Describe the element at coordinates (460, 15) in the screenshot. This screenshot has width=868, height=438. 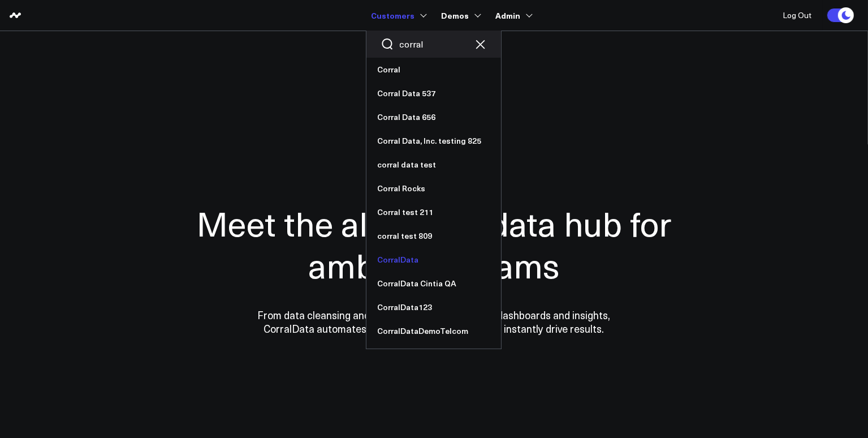
I see `a: Demos` at that location.